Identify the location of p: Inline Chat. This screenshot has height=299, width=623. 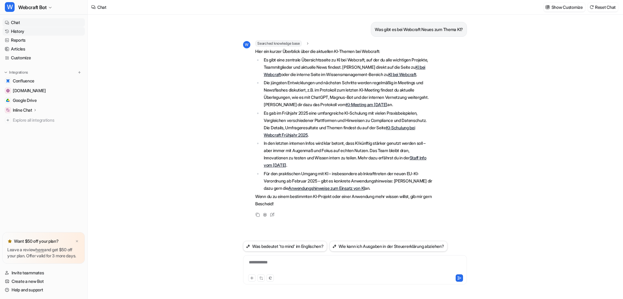
(23, 110).